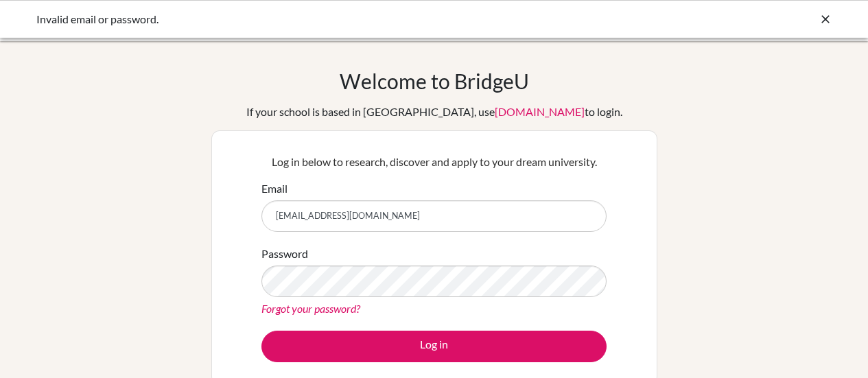 The image size is (868, 378). Describe the element at coordinates (311, 309) in the screenshot. I see `a: Forgot your password?` at that location.